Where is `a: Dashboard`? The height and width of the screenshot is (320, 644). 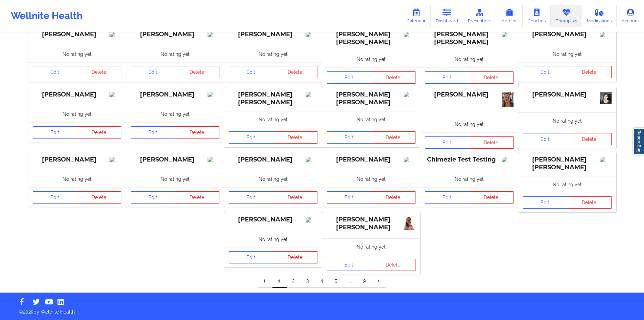 a: Dashboard is located at coordinates (448, 16).